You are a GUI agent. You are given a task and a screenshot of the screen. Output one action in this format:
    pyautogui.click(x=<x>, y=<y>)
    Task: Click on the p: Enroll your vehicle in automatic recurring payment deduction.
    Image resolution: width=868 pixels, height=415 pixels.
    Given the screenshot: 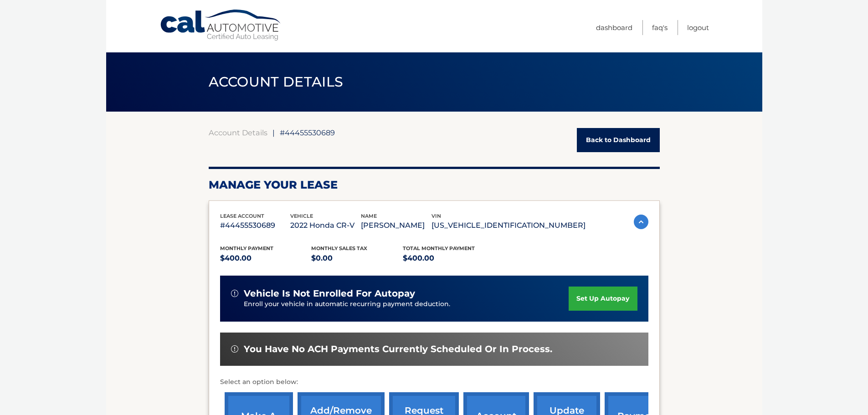 What is the action you would take?
    pyautogui.click(x=406, y=305)
    